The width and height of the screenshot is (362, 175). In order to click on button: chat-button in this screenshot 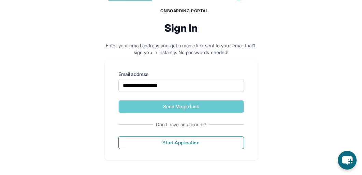, I will do `click(347, 160)`.